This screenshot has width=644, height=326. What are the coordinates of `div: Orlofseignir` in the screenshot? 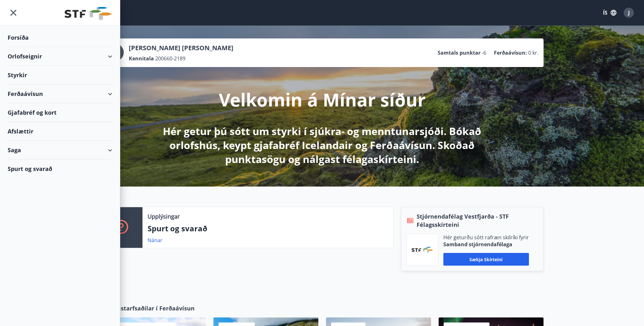 It's located at (60, 56).